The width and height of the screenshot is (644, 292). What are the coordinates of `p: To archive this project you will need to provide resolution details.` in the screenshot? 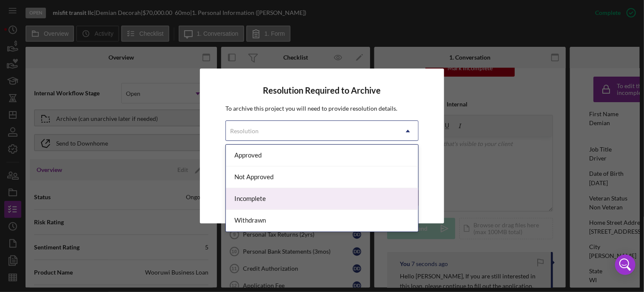 It's located at (322, 109).